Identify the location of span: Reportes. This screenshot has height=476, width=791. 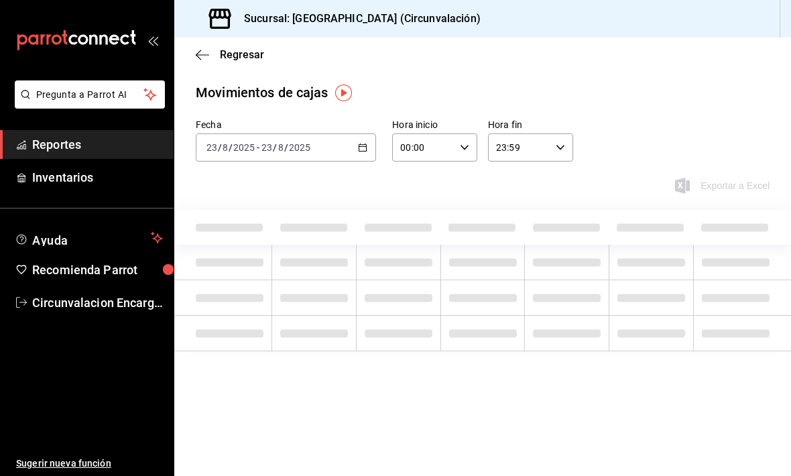
(97, 144).